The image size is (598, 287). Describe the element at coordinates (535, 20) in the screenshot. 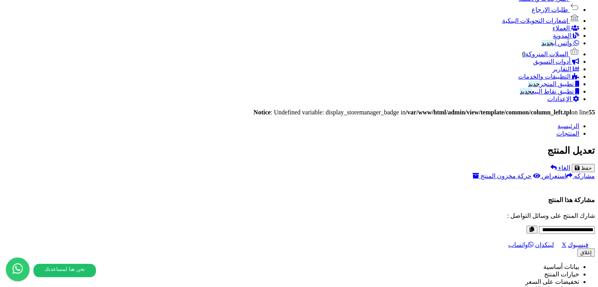

I see `span: إشعارات التحويلات البنكية` at that location.